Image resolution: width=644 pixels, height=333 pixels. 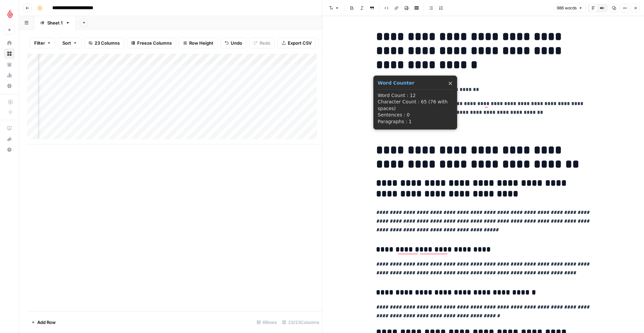 What do you see at coordinates (9, 14) in the screenshot?
I see `button: Workspace: Lightspeed` at bounding box center [9, 14].